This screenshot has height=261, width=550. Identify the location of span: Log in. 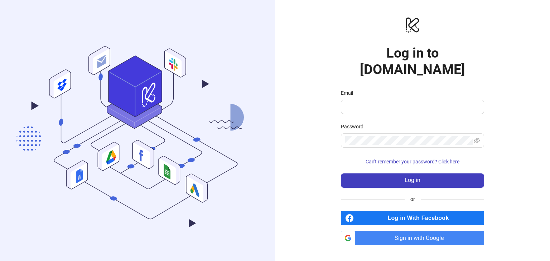
(412, 180).